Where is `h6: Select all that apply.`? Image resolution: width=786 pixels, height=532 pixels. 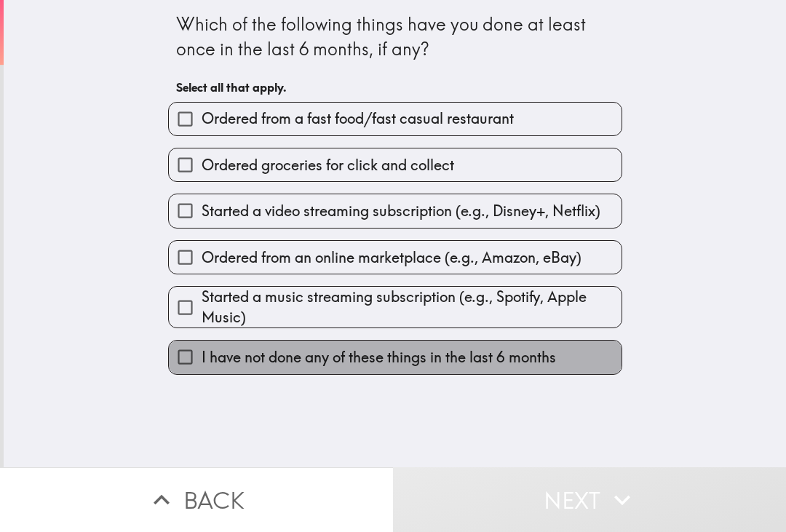
h6: Select all that apply. is located at coordinates (396, 87).